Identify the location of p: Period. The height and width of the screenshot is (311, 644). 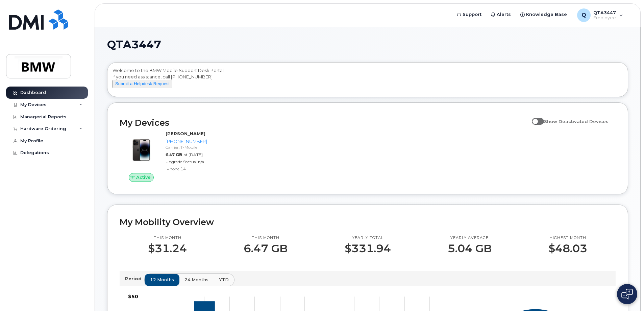
(134, 278).